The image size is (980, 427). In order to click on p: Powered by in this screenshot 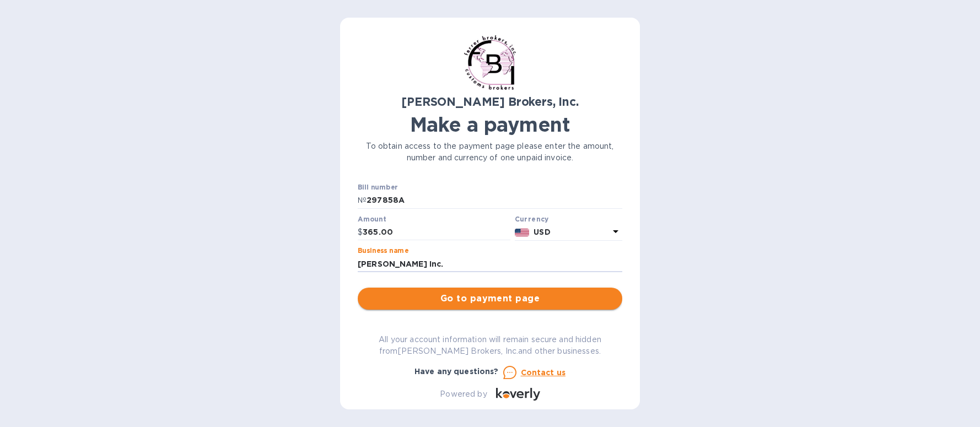, I will do `click(462, 394)`.